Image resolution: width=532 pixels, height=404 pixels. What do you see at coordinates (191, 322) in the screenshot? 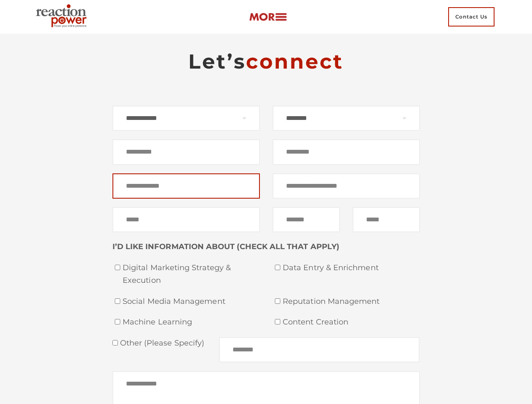
I see `span: Machine Learning` at bounding box center [191, 322].